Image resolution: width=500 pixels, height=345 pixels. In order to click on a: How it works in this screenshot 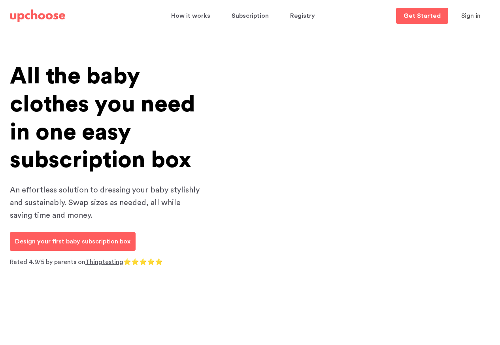, I will do `click(192, 16)`.